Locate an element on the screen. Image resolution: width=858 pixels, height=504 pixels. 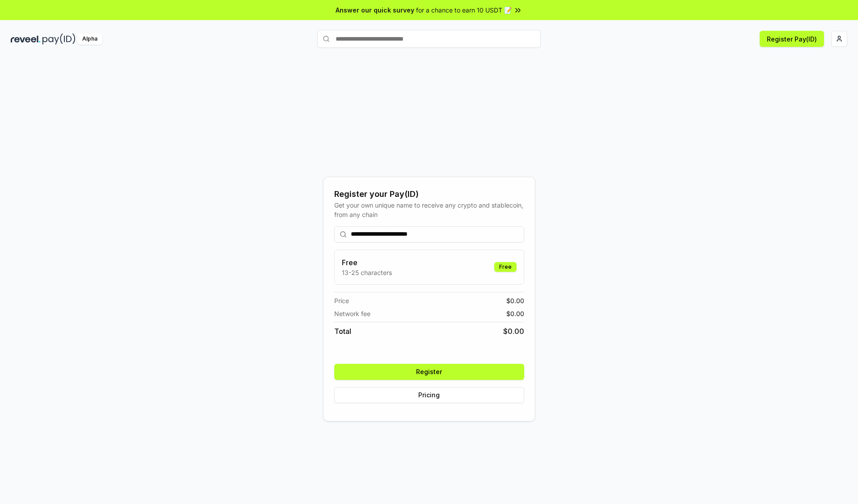
span: Answer our quick survey is located at coordinates (375, 10).